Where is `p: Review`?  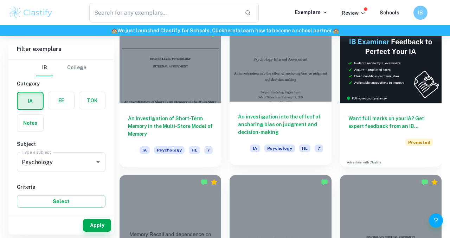
p: Review is located at coordinates (354, 13).